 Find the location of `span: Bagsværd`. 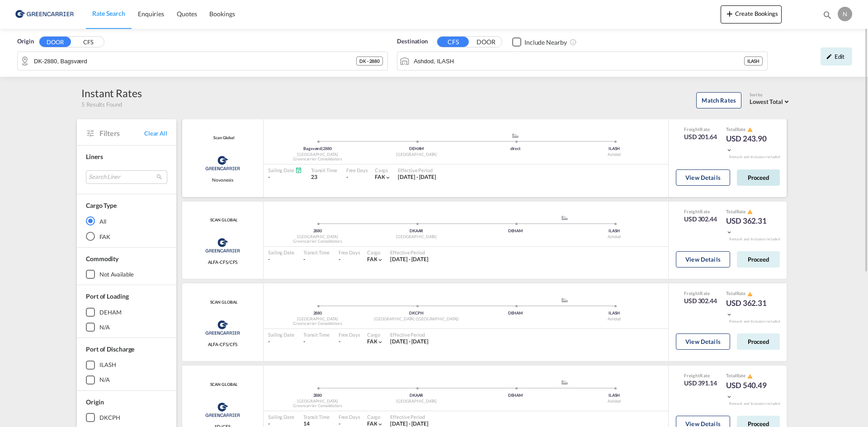

span: Bagsværd is located at coordinates (313, 148).